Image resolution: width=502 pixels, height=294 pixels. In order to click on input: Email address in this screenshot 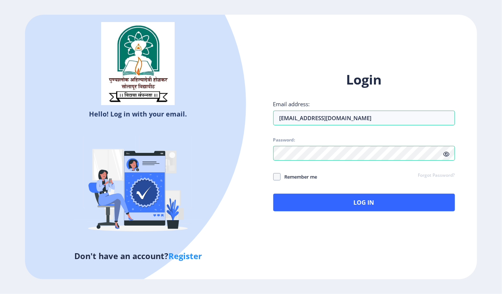, I will do `click(364, 118)`.